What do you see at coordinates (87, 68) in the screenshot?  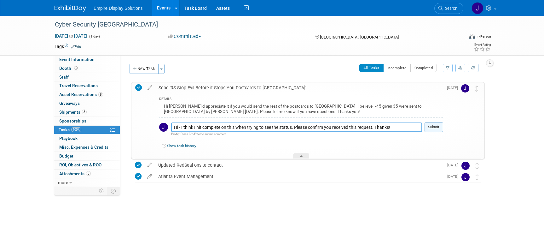 I see `a: Booth` at bounding box center [87, 68].